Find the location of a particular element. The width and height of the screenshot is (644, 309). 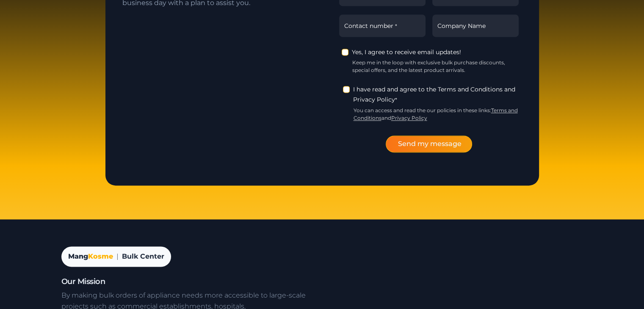

span: Bulk Center is located at coordinates (143, 257).